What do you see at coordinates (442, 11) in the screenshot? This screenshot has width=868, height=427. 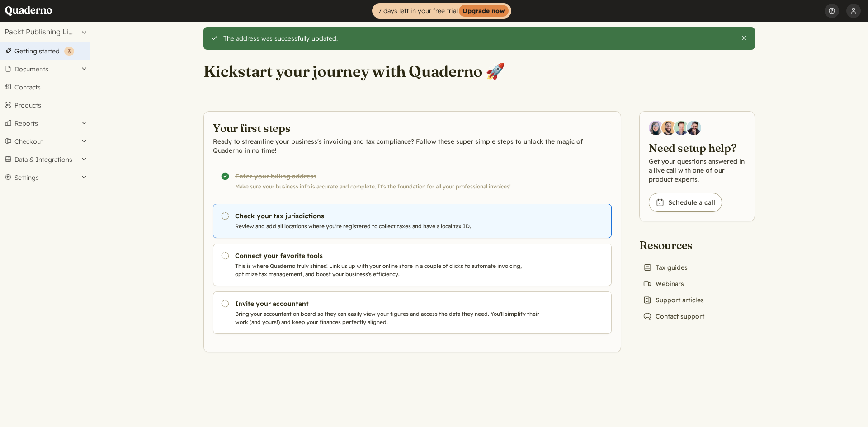 I see `a: 7 days left in your free trialUpgrade now` at bounding box center [442, 11].